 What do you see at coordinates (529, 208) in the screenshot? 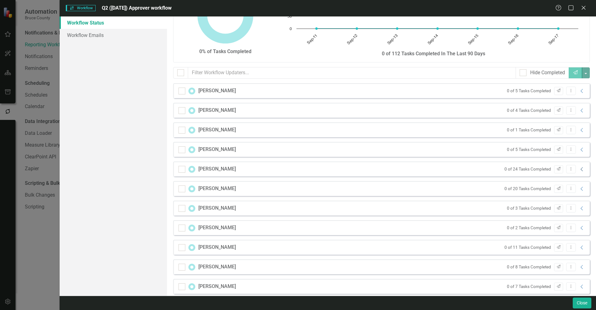
I see `small: 0 of 3 Tasks Completed` at bounding box center [529, 208].